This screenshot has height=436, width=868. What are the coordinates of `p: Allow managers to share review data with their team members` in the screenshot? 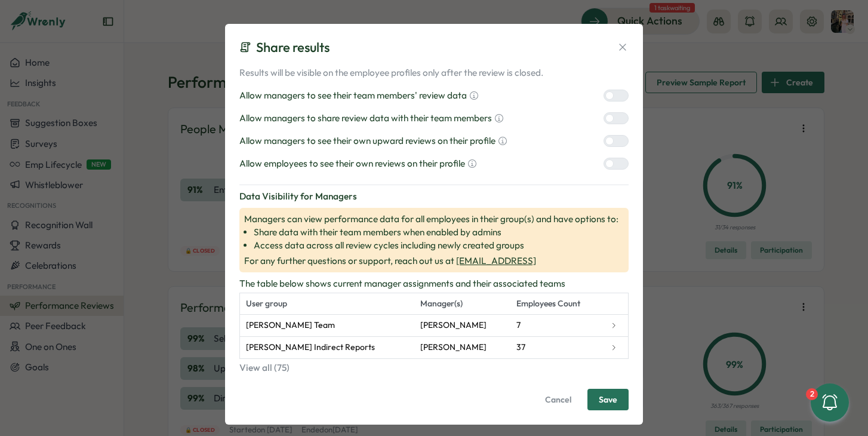 It's located at (366, 118).